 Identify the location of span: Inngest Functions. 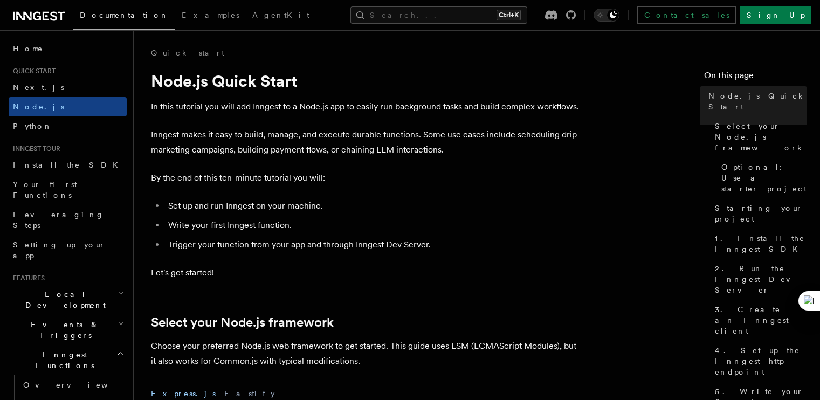
(63, 360).